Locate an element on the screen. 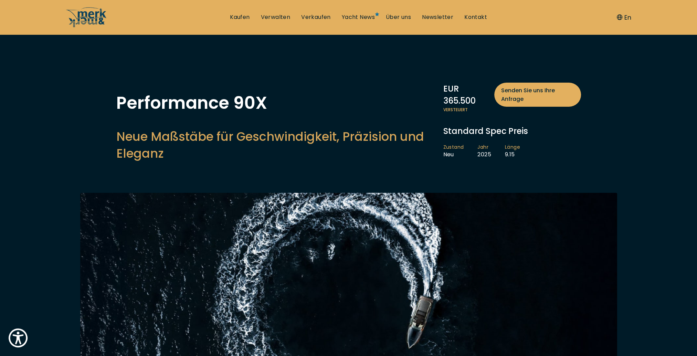 The height and width of the screenshot is (356, 697). a: Senden Sie uns Ihre Anfrage is located at coordinates (538, 95).